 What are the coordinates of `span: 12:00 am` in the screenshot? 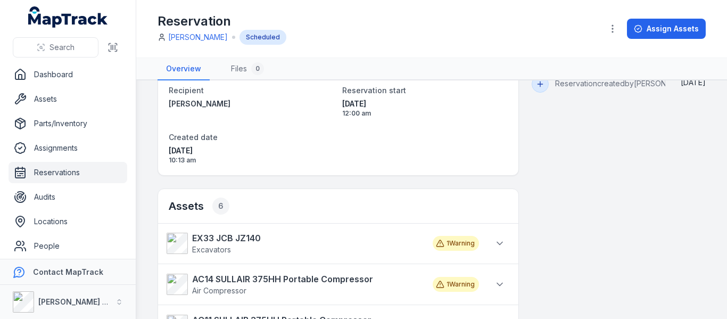 It's located at (425, 113).